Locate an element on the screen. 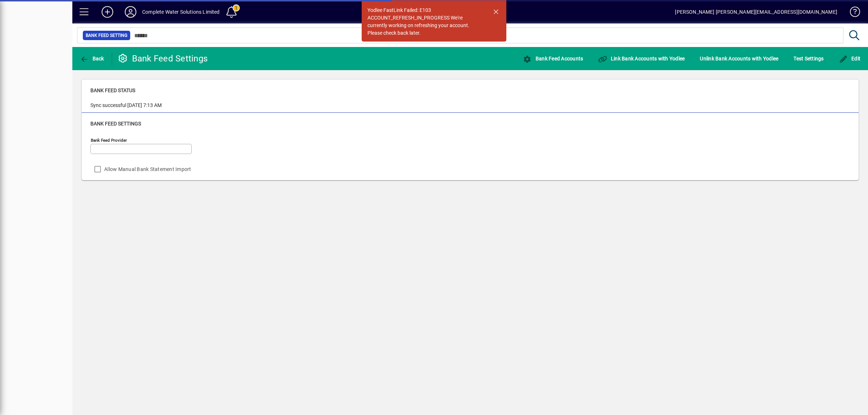 The image size is (868, 415). div: Bank Feed Settings is located at coordinates (163, 59).